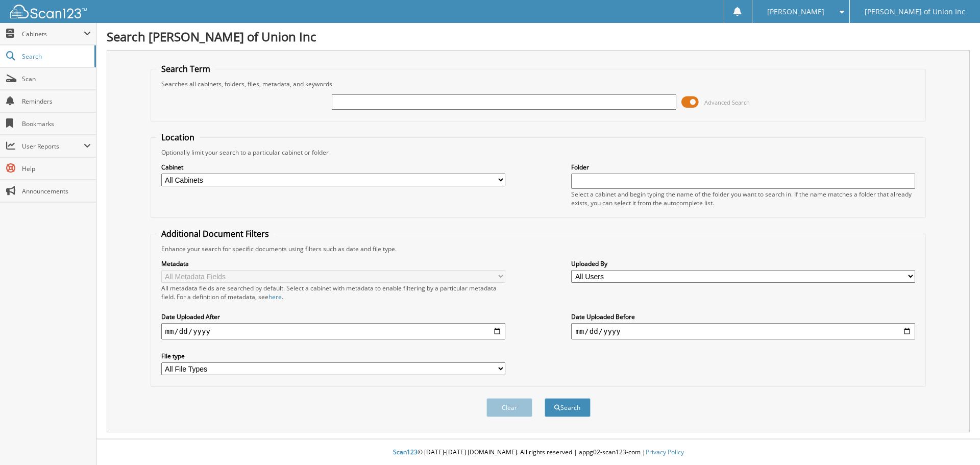 Image resolution: width=980 pixels, height=465 pixels. I want to click on label: Cabinet, so click(333, 167).